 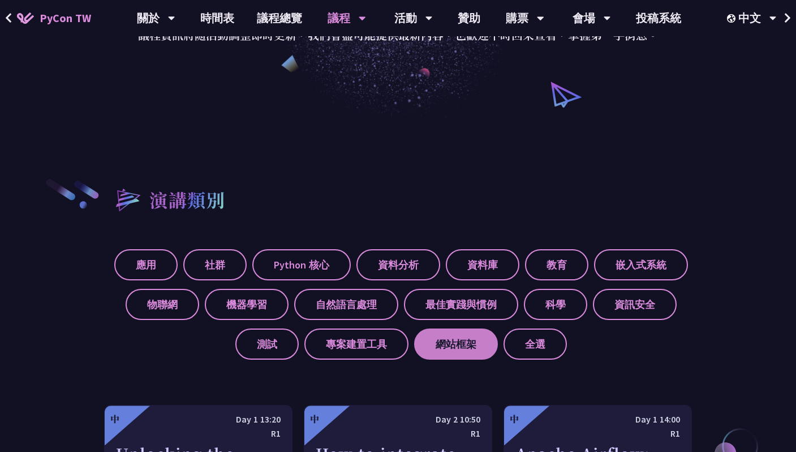 I want to click on label: 教育, so click(x=557, y=264).